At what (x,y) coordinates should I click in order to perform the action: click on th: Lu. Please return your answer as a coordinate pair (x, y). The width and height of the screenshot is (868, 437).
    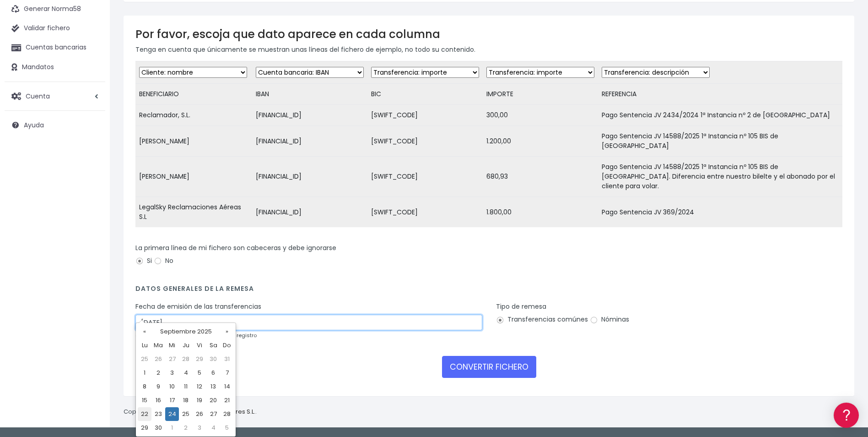
    Looking at the image, I should click on (145, 345).